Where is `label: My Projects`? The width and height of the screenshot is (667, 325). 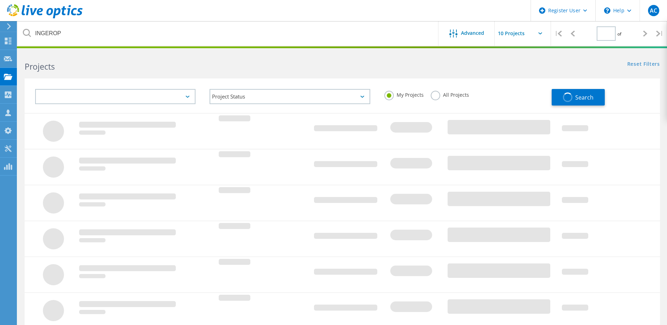
label: My Projects is located at coordinates (404, 94).